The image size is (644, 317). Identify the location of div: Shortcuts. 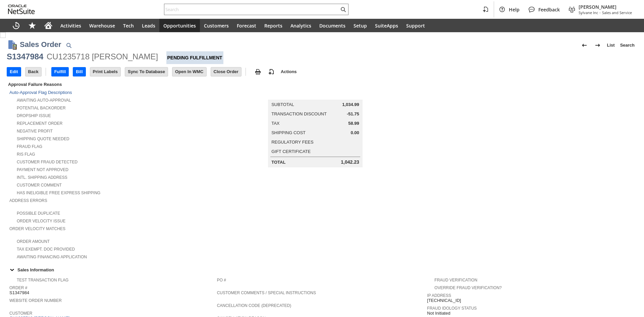
(32, 26).